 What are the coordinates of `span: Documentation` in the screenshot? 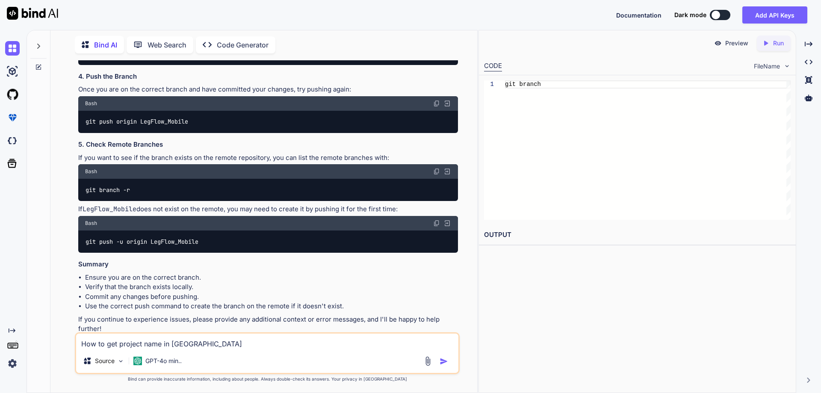 It's located at (639, 15).